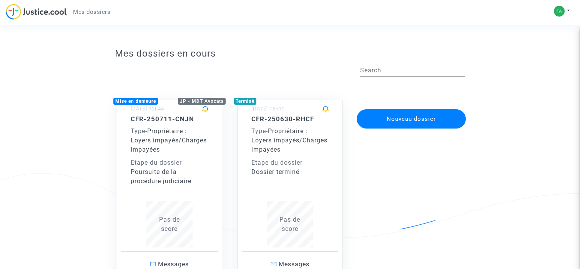 The image size is (580, 269). Describe the element at coordinates (91, 12) in the screenshot. I see `a: Mes dossiers` at that location.